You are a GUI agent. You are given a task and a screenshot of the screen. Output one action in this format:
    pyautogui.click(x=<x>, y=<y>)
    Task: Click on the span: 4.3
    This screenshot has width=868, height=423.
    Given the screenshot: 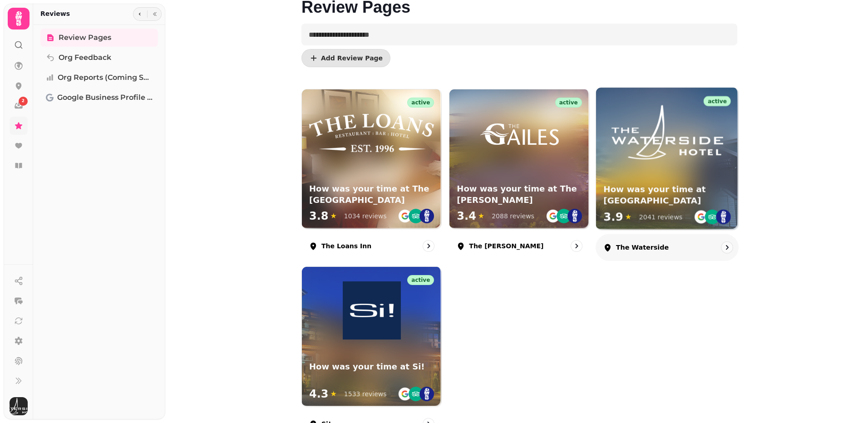 What is the action you would take?
    pyautogui.click(x=319, y=394)
    